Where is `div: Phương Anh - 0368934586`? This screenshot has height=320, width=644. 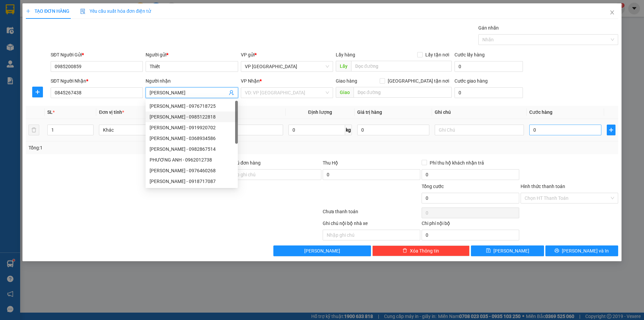 div: Phương Anh - 0368934586 is located at coordinates (192, 138).